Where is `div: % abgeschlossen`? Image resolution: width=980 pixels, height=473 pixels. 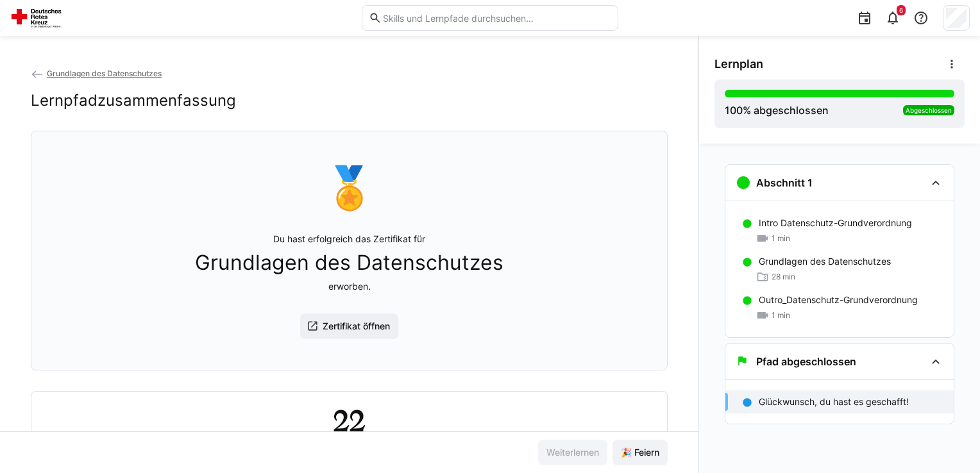 div: % abgeschlossen is located at coordinates (776, 110).